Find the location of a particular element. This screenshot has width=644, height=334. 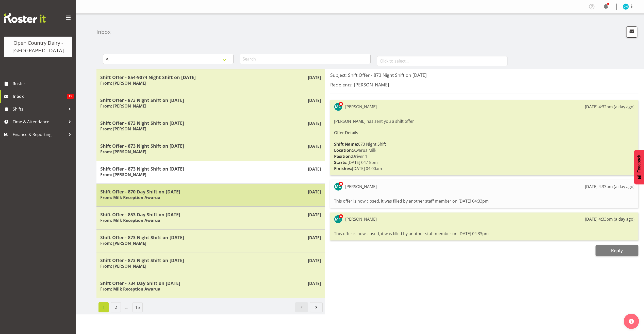

img: Rosterit website logo is located at coordinates (24, 18).